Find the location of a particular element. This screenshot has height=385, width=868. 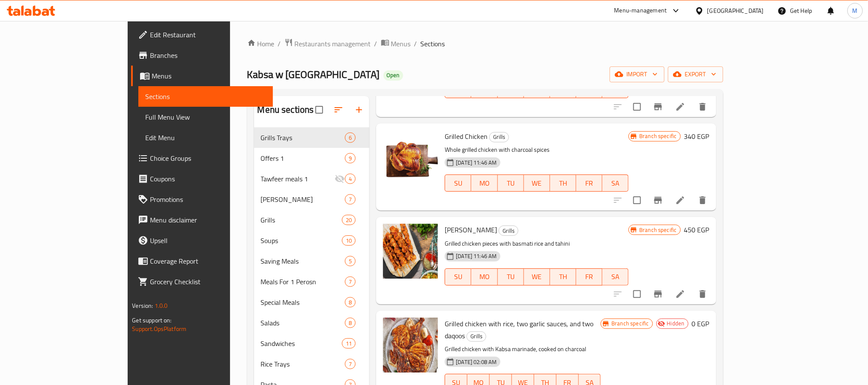

span: Menu disclaimer is located at coordinates (208, 220).